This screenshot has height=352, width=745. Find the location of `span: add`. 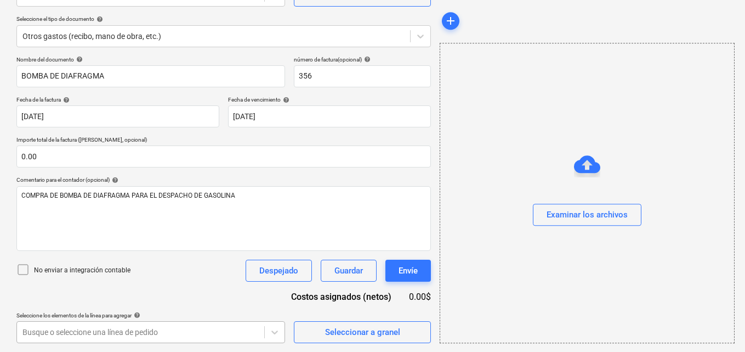

span: add is located at coordinates (451, 21).